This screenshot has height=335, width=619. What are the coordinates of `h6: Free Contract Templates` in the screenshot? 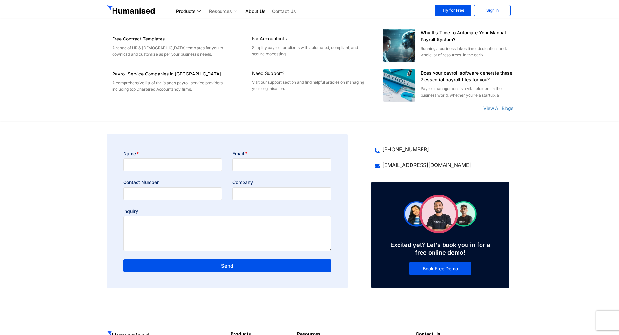 It's located at (171, 39).